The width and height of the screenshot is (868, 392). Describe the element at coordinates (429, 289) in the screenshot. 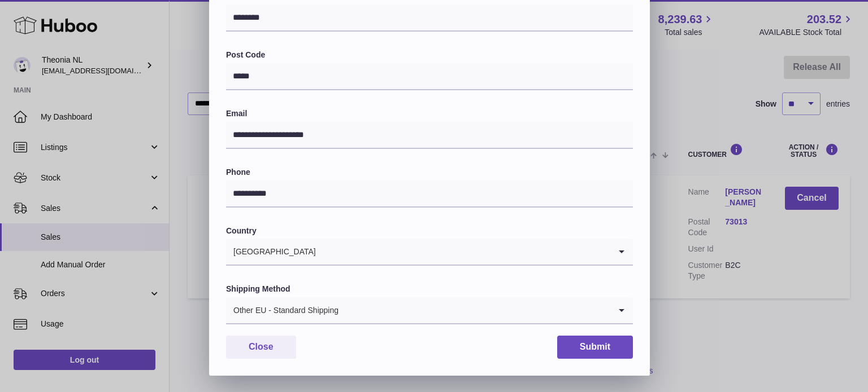

I see `label: Shipping Method` at that location.